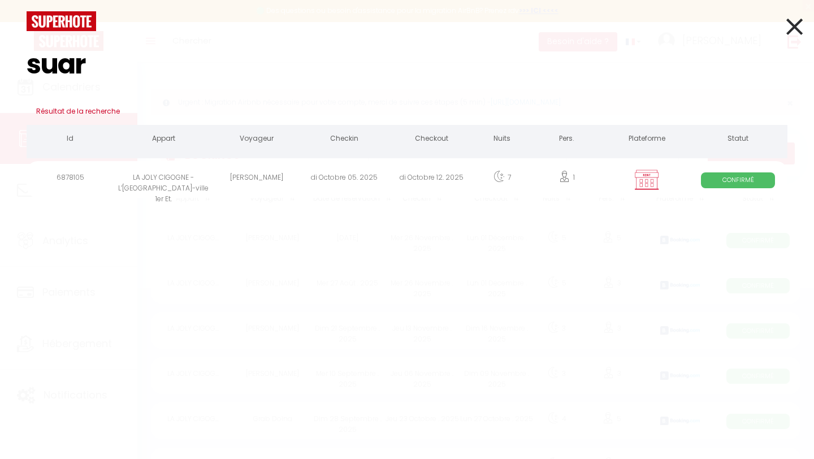 This screenshot has width=814, height=459. Describe the element at coordinates (61, 21) in the screenshot. I see `img: logo` at that location.